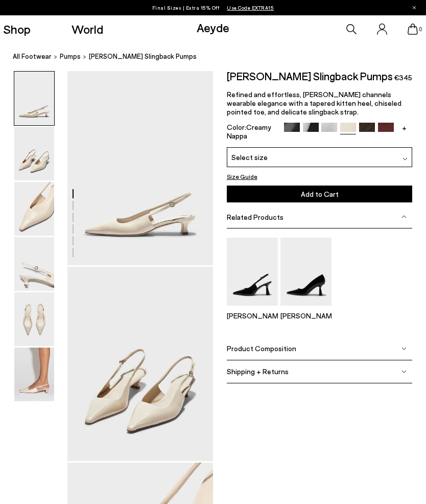 The width and height of the screenshot is (426, 504). I want to click on span: Pumps, so click(70, 56).